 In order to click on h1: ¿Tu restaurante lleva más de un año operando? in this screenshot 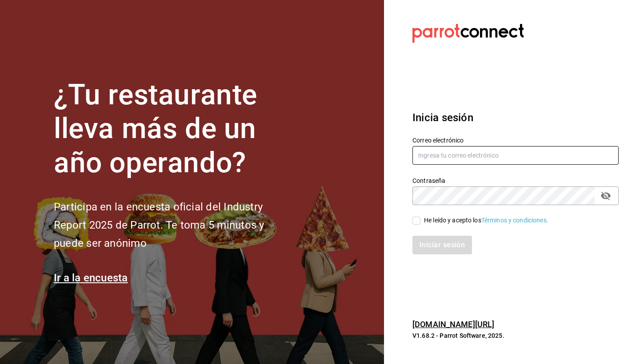, I will do `click(174, 129)`.